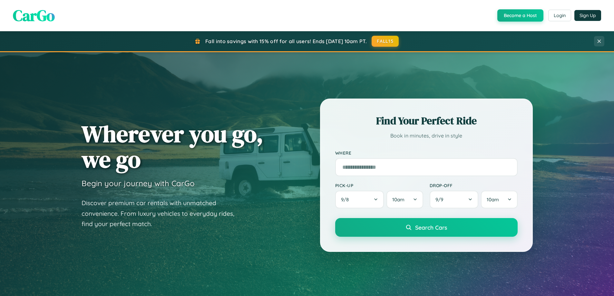 This screenshot has width=614, height=296. Describe the element at coordinates (441, 199) in the screenshot. I see `span: 9 / 9` at that location.